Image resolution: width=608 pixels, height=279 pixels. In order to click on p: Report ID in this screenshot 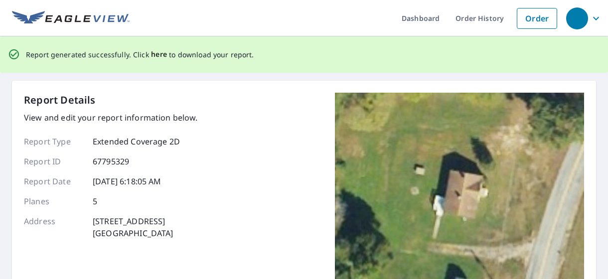, I will do `click(54, 161)`.